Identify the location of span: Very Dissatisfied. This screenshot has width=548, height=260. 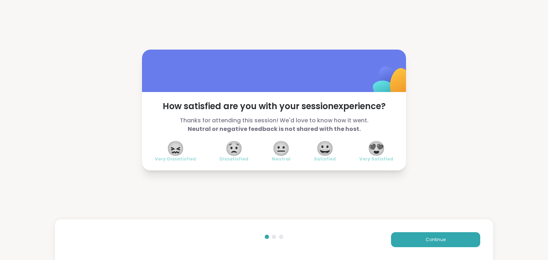
(175, 159).